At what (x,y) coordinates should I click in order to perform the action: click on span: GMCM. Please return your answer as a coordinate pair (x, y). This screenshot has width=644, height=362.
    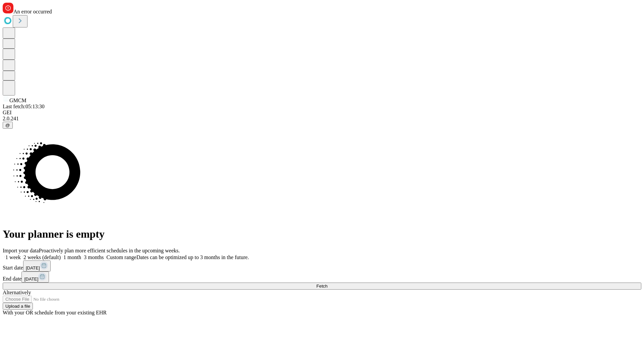
    Looking at the image, I should click on (18, 100).